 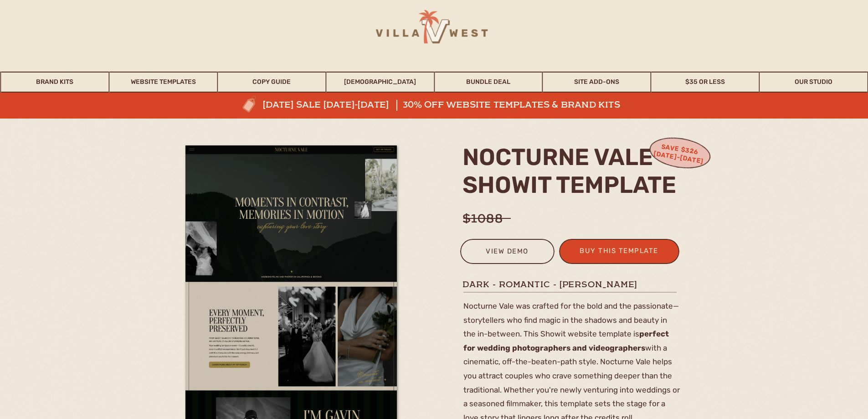 What do you see at coordinates (566, 340) in the screenshot?
I see `b: perfect for wedding photographers and videographers` at bounding box center [566, 340].